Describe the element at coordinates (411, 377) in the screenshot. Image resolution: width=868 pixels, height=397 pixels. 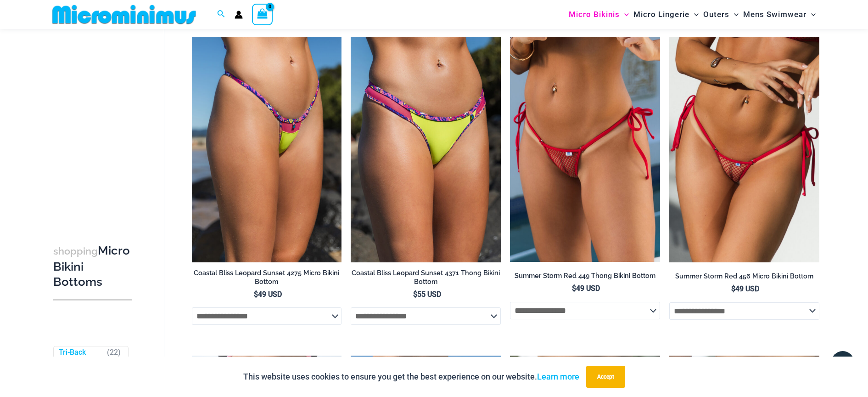
I see `p: This website uses cookies to ensure you get the best experience on our website.` at that location.